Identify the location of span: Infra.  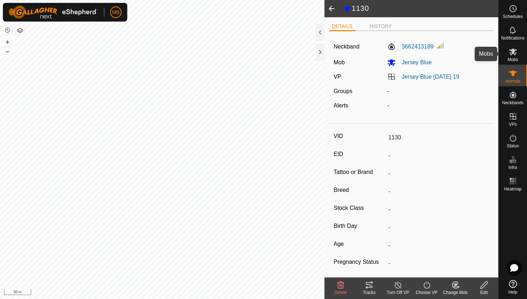
(513, 167).